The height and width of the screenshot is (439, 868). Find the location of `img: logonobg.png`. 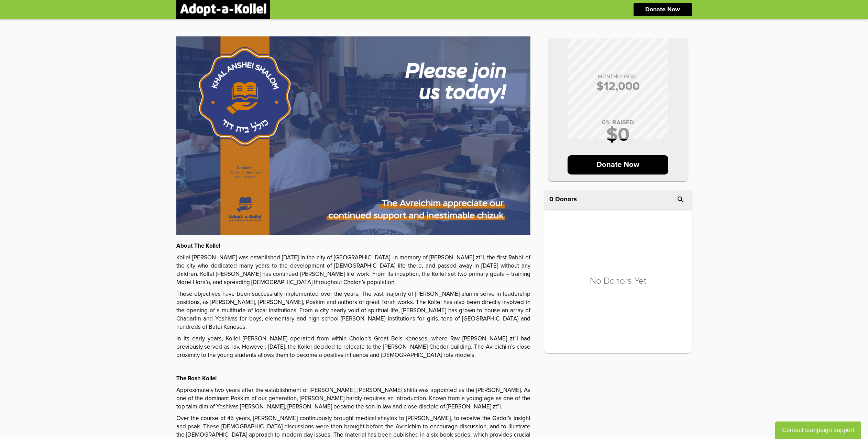

img: logonobg.png is located at coordinates (223, 9).